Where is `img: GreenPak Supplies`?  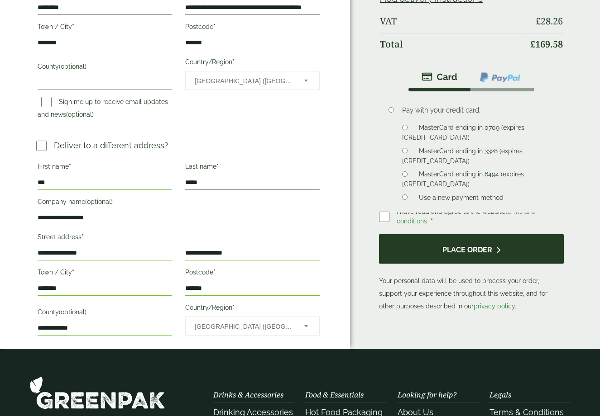 img: GreenPak Supplies is located at coordinates (97, 393).